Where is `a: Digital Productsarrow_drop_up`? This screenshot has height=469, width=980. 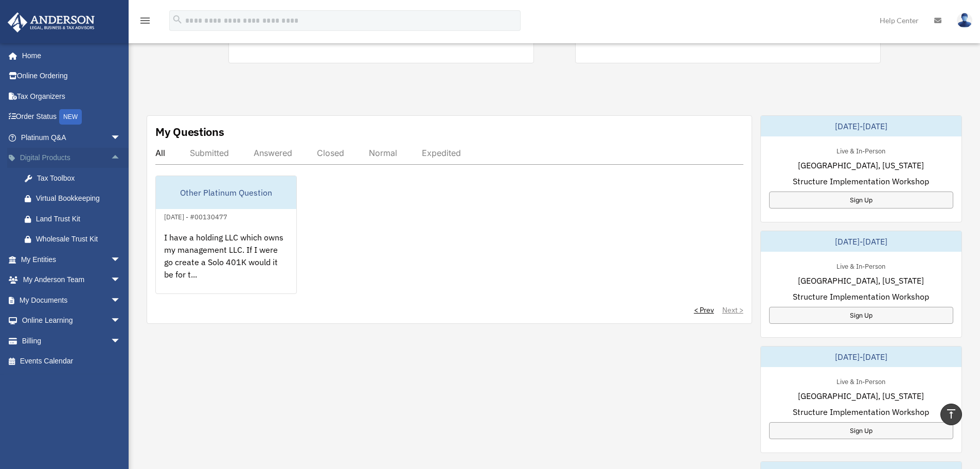 a: Digital Productsarrow_drop_up is located at coordinates (71, 158).